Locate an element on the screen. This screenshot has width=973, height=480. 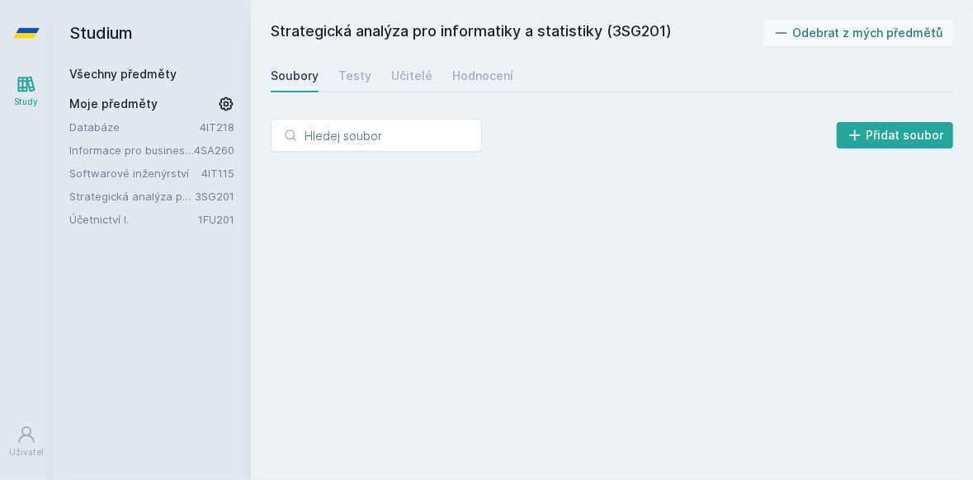
a: Přidat soubor is located at coordinates (895, 135).